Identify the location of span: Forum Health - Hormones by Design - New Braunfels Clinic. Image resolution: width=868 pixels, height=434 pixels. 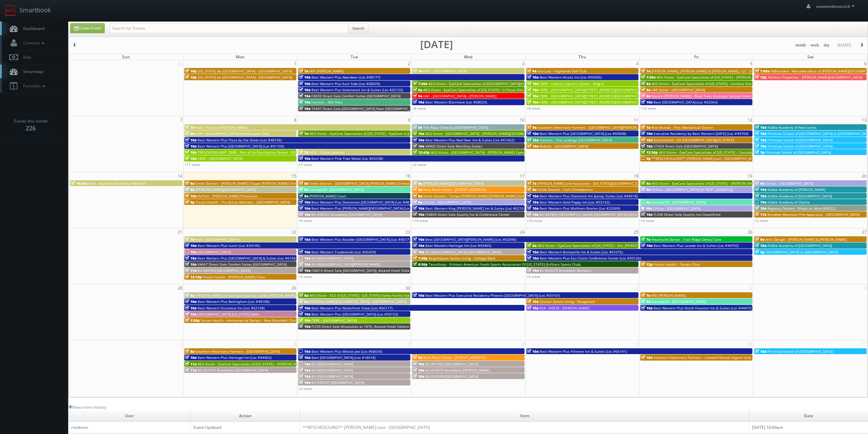
(250, 321).